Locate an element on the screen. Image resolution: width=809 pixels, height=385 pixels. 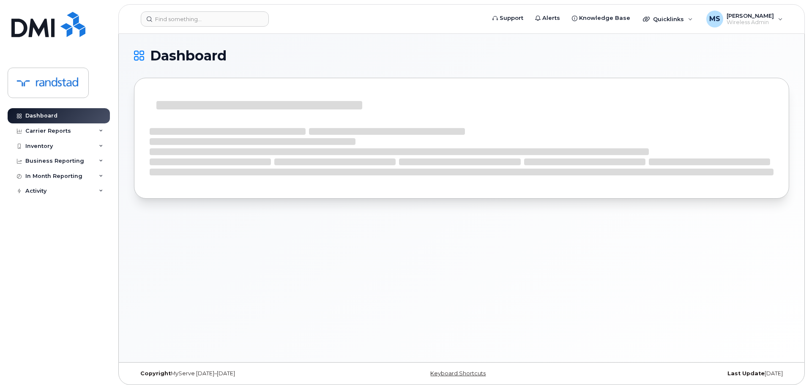
strong: Last Update is located at coordinates (746, 373).